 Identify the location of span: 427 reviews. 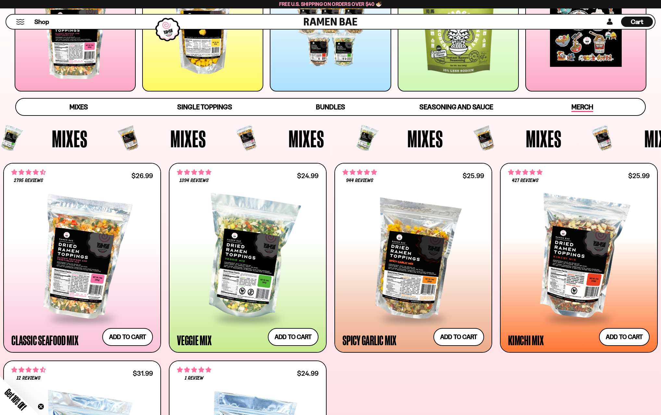
(526, 181).